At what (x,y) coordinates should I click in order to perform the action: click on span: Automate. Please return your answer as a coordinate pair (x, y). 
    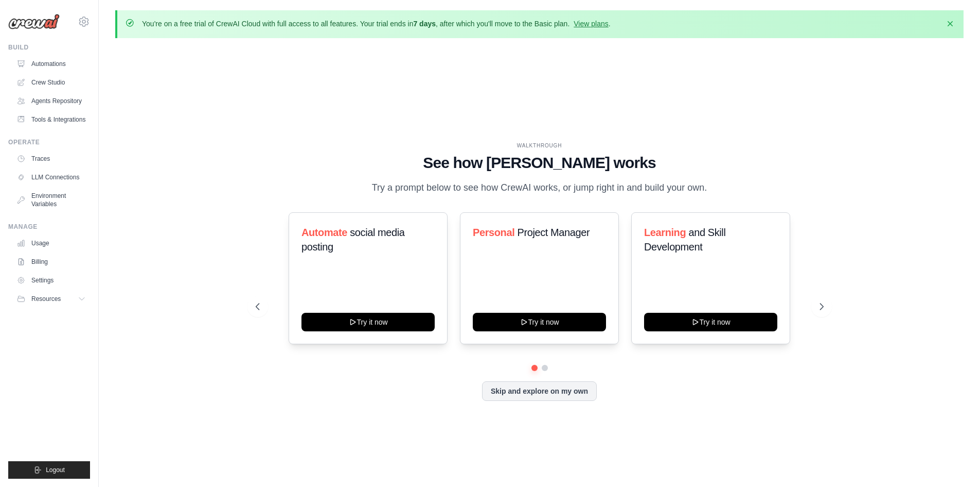
    Looking at the image, I should click on (325, 233).